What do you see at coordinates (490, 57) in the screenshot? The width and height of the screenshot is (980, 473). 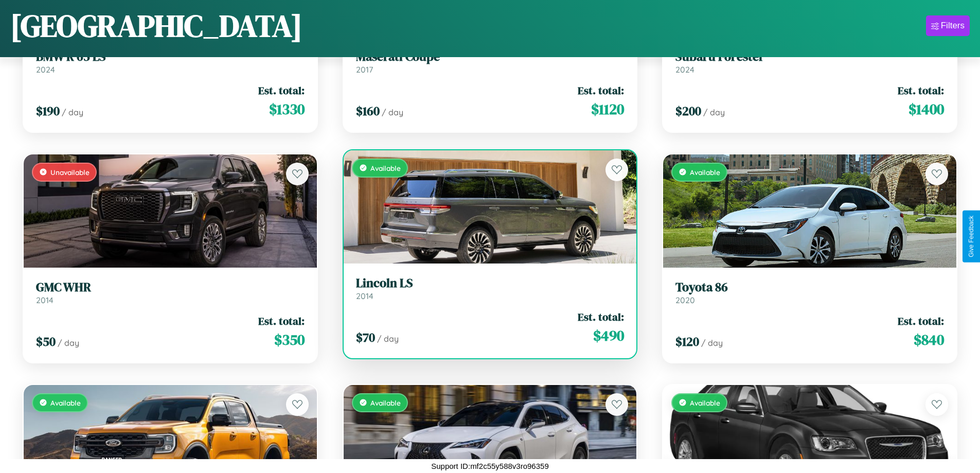 I see `h3: Maserati Coupe` at bounding box center [490, 57].